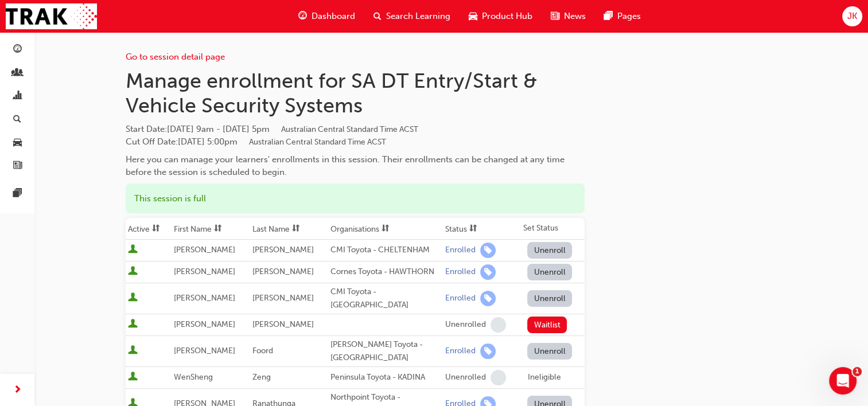 The image size is (868, 406). Describe the element at coordinates (175, 57) in the screenshot. I see `a: Go to session detail page` at that location.